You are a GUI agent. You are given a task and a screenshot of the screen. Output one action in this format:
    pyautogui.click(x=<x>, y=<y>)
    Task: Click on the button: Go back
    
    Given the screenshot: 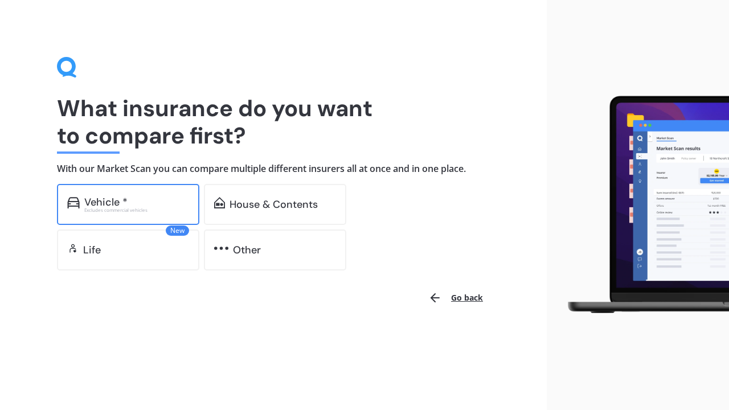 What is the action you would take?
    pyautogui.click(x=456, y=298)
    